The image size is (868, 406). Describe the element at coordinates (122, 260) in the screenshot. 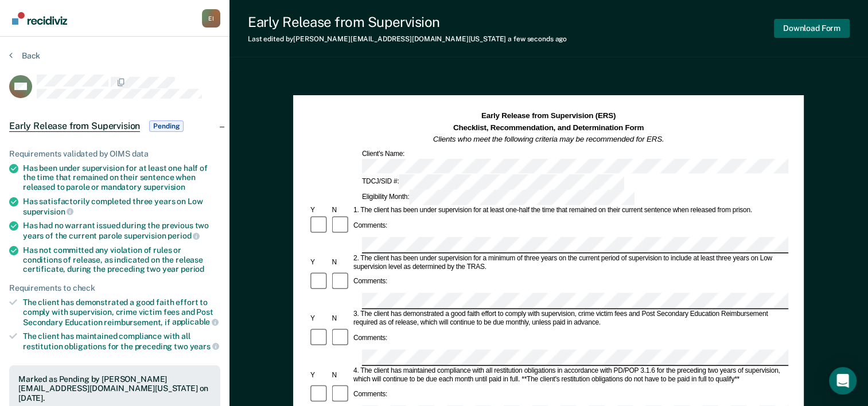

I see `div: Has not committed any violation of rules or conditions of release, as indicated on the release ce...` at that location.